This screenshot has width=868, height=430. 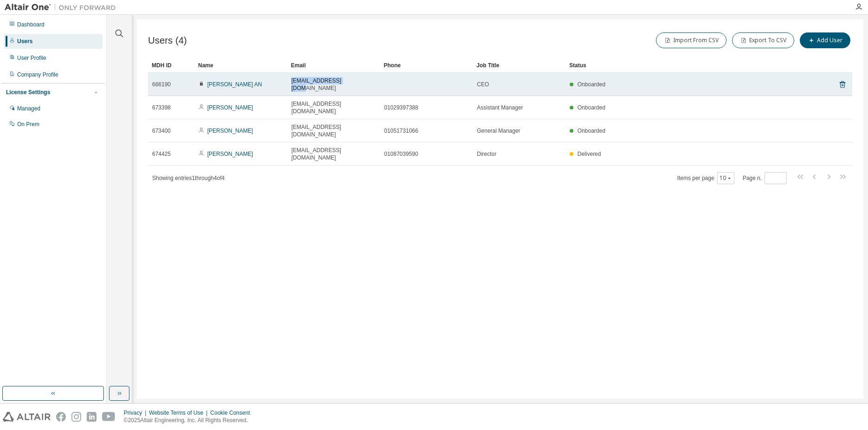 What do you see at coordinates (706, 178) in the screenshot?
I see `span: Items per page` at bounding box center [706, 178].